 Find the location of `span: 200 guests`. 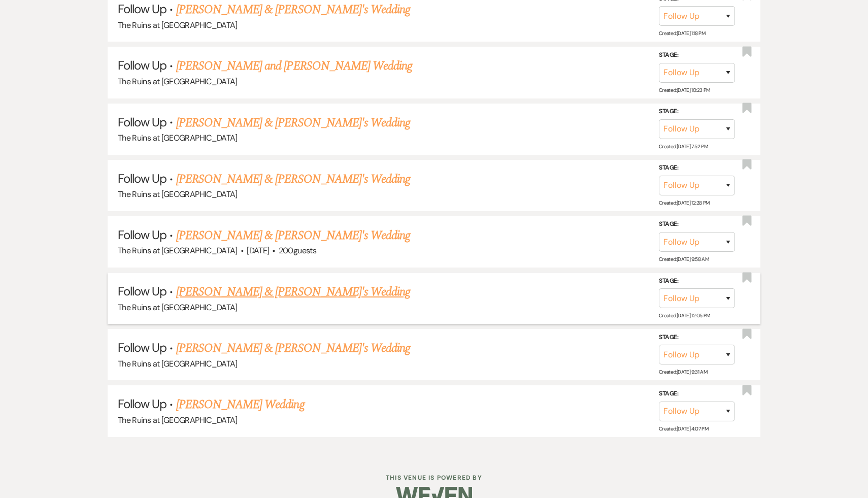

span: 200 guests is located at coordinates (297, 250).